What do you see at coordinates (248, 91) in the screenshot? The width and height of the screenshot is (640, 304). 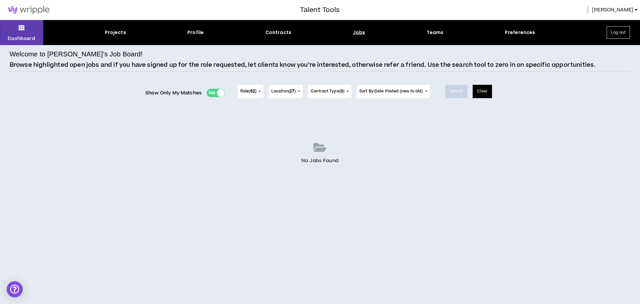 I see `span: Role ( )` at bounding box center [248, 91].